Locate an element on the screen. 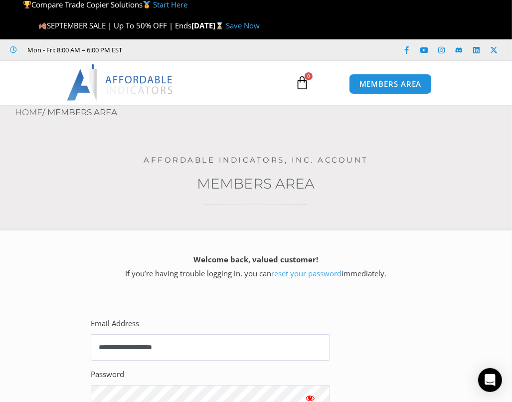  span: Mon - Fri: 8:00 AM – 6:00 PM EST is located at coordinates (74, 50).